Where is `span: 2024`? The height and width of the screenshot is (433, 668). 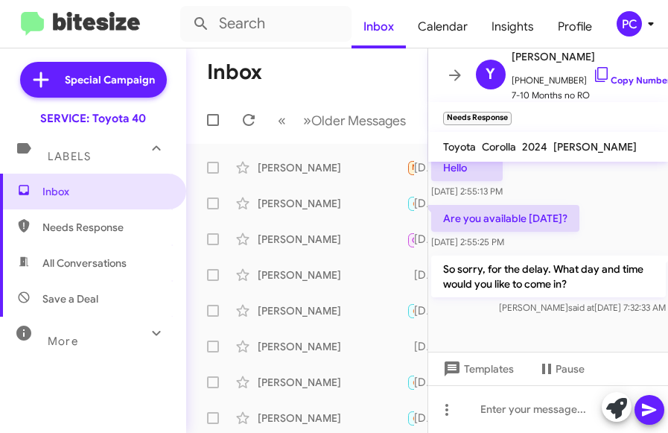 span: 2024 is located at coordinates (535, 147).